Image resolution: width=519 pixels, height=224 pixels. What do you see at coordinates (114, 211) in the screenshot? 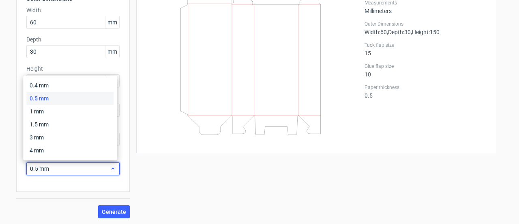
I see `button: Generate` at bounding box center [114, 211].